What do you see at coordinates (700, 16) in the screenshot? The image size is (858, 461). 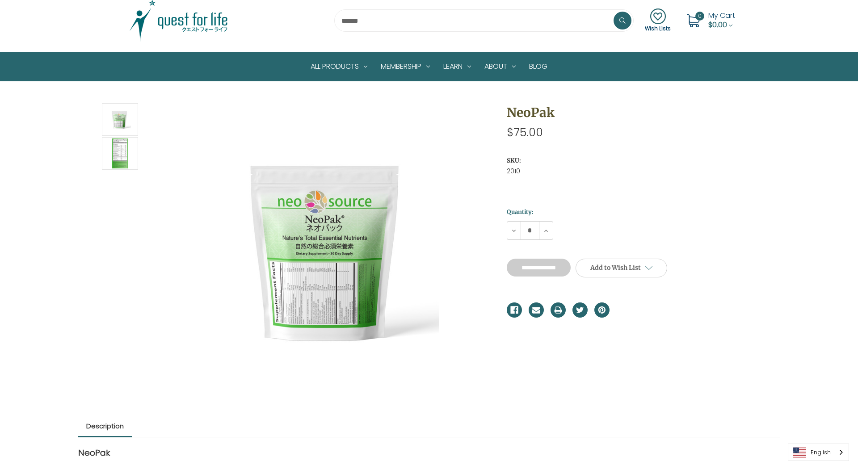 I see `span: 0` at bounding box center [700, 16].